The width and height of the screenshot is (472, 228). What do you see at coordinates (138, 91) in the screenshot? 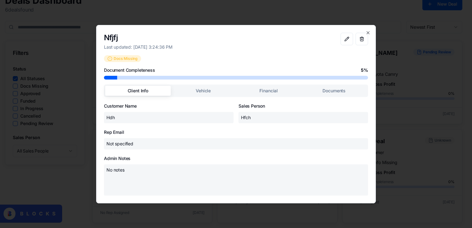
I see `button: Client Info` at bounding box center [138, 91].